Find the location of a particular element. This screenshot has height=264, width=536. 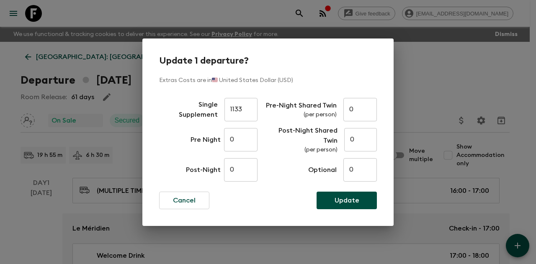

h2: Update 1 departure? is located at coordinates (268, 61).